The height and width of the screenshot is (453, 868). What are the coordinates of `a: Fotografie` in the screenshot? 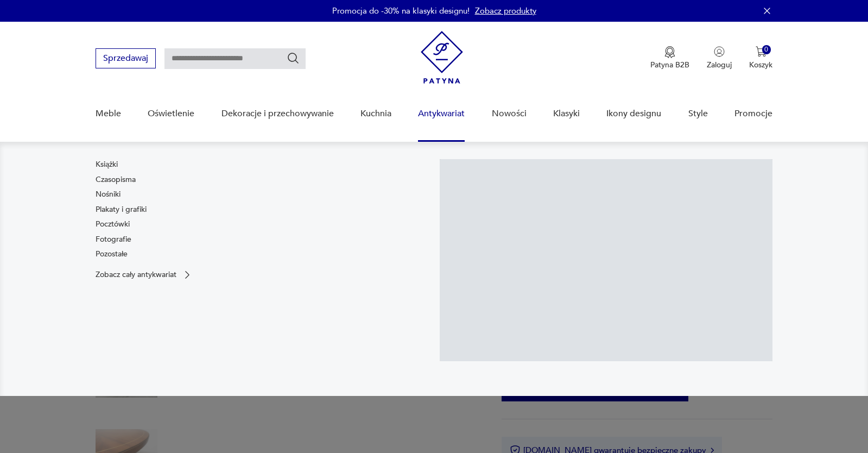 It's located at (113, 239).